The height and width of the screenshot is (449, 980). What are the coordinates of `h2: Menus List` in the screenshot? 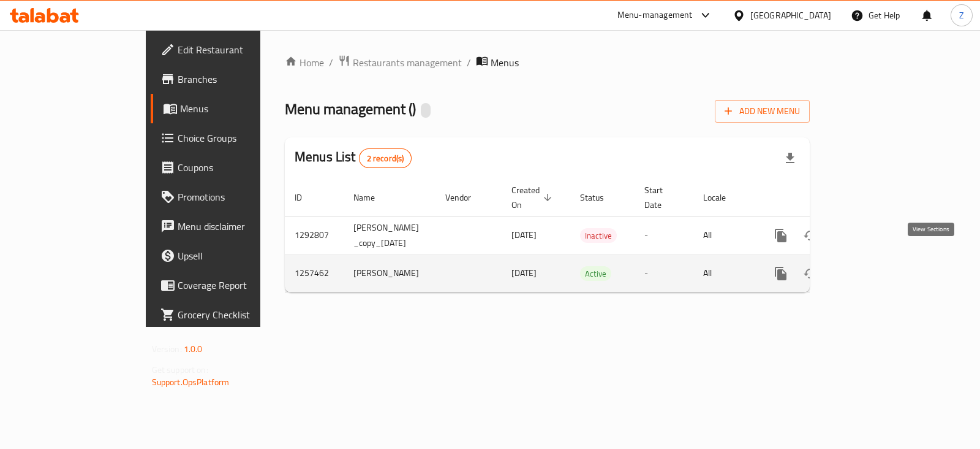 It's located at (353, 158).